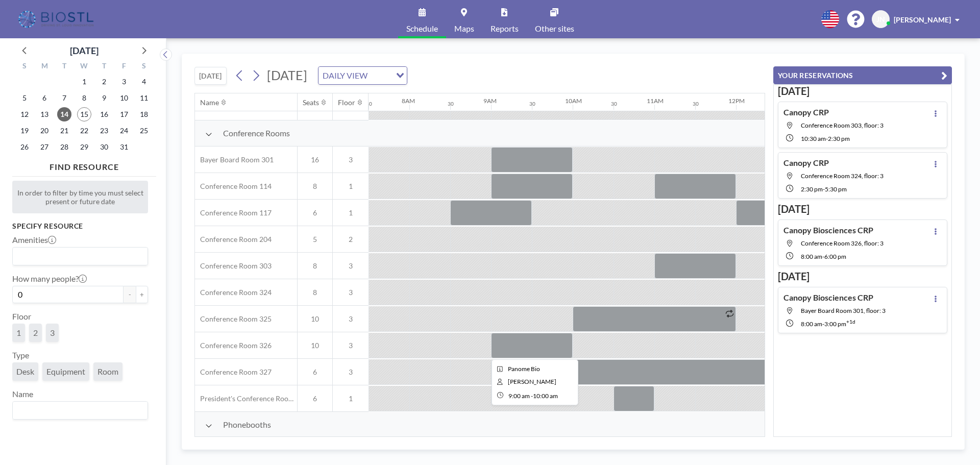  I want to click on div: 8AM, so click(409, 100).